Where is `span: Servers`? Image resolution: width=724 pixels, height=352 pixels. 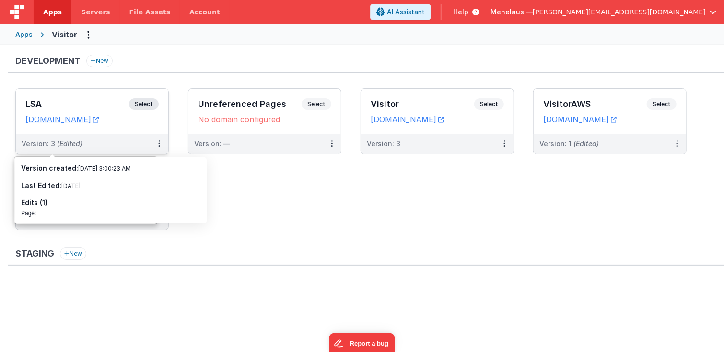
span: Servers is located at coordinates (95, 12).